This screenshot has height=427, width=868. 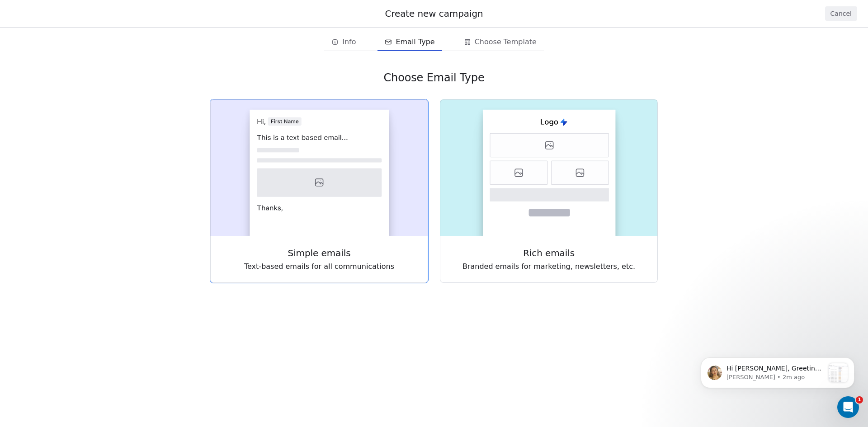 What do you see at coordinates (506, 42) in the screenshot?
I see `span: Choose Template` at bounding box center [506, 42].